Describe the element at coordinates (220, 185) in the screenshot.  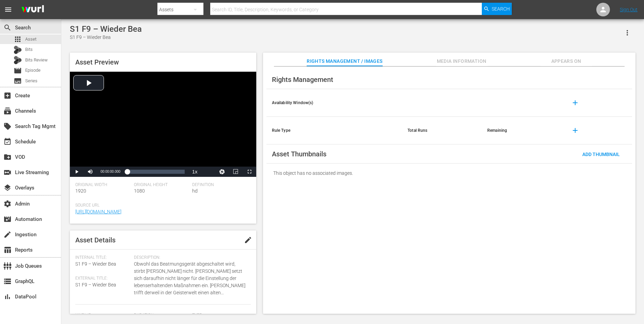
I see `span: Definition` at that location.